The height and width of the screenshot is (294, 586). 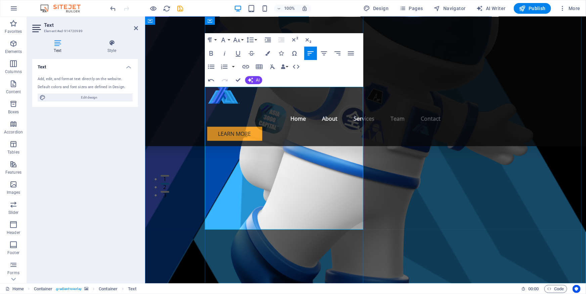 I want to click on p: Header, so click(x=13, y=233).